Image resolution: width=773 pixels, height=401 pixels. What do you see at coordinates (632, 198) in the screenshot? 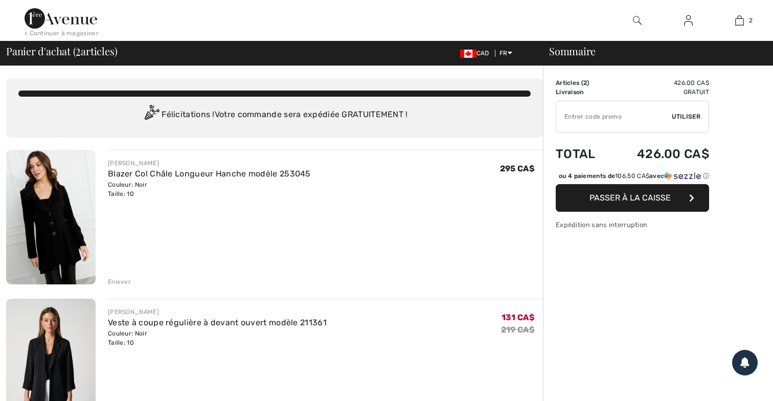
I see `button: Passer à la caisse` at bounding box center [632, 198].